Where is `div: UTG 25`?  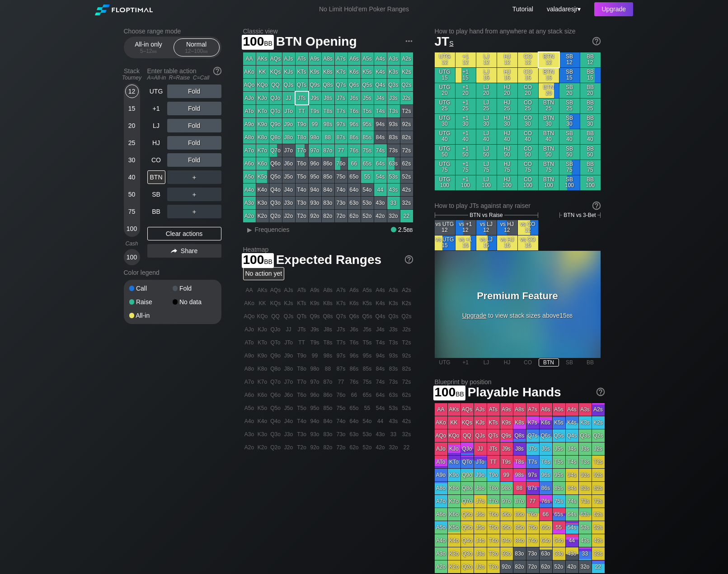
div: UTG 25 is located at coordinates (444, 106).